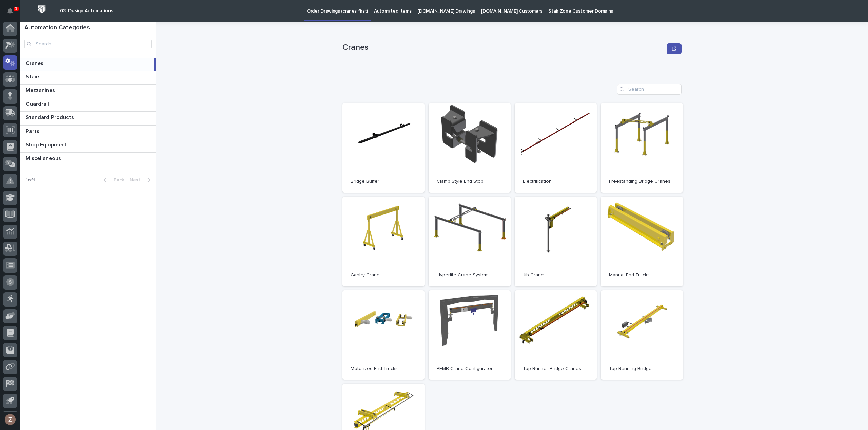 The height and width of the screenshot is (430, 868). Describe the element at coordinates (470, 148) in the screenshot. I see `a: Clamp Style End Stop` at that location.